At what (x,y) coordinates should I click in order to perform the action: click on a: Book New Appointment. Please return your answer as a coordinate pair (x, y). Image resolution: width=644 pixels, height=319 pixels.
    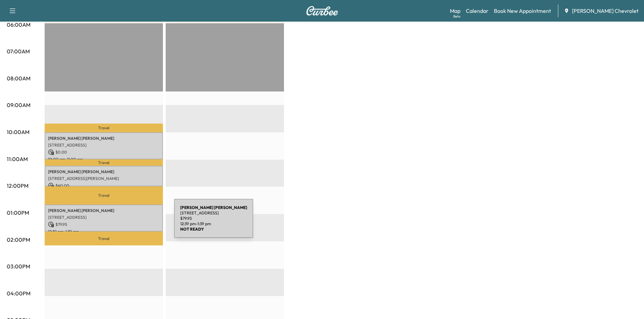
    Looking at the image, I should click on (522, 11).